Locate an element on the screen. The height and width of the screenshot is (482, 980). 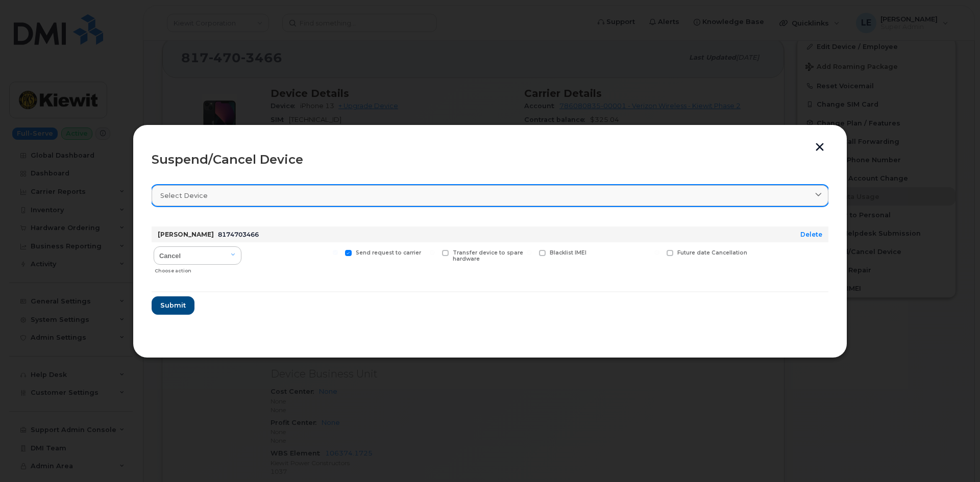
span: 8174703466 is located at coordinates (238, 234).